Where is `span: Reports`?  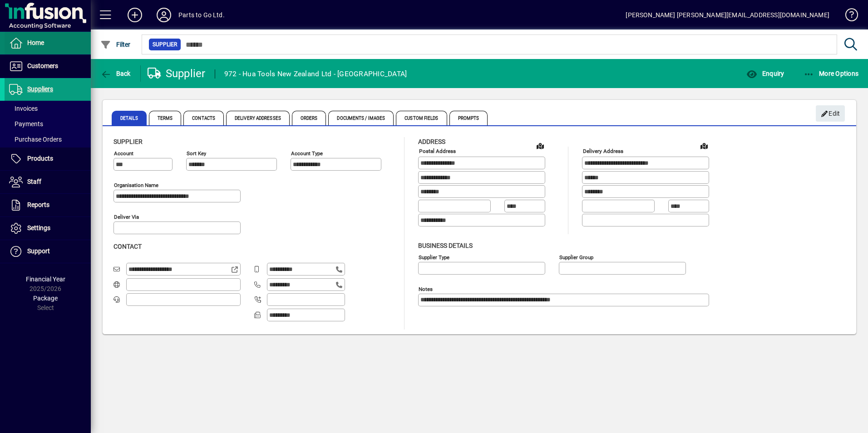
span: Reports is located at coordinates (38, 205).